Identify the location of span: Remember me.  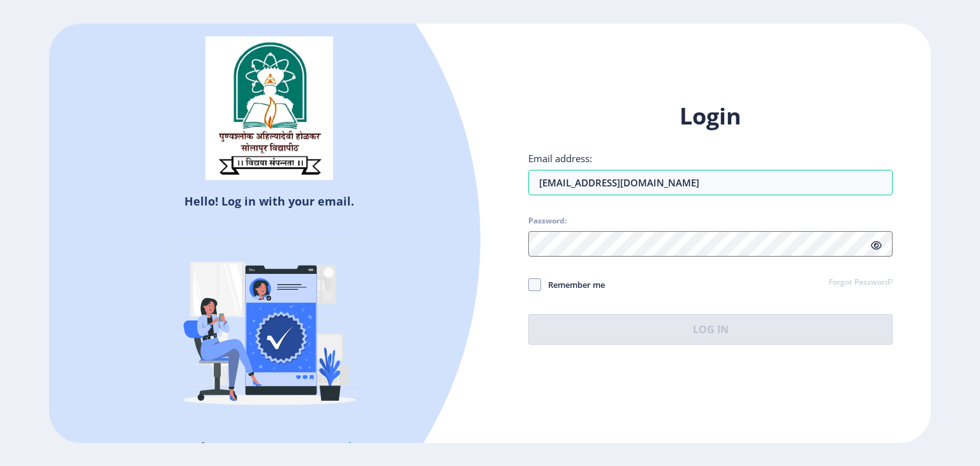
(572, 285).